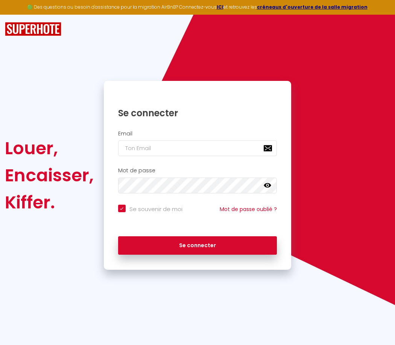 This screenshot has height=345, width=395. What do you see at coordinates (49, 175) in the screenshot?
I see `div: Encaisser,` at bounding box center [49, 175].